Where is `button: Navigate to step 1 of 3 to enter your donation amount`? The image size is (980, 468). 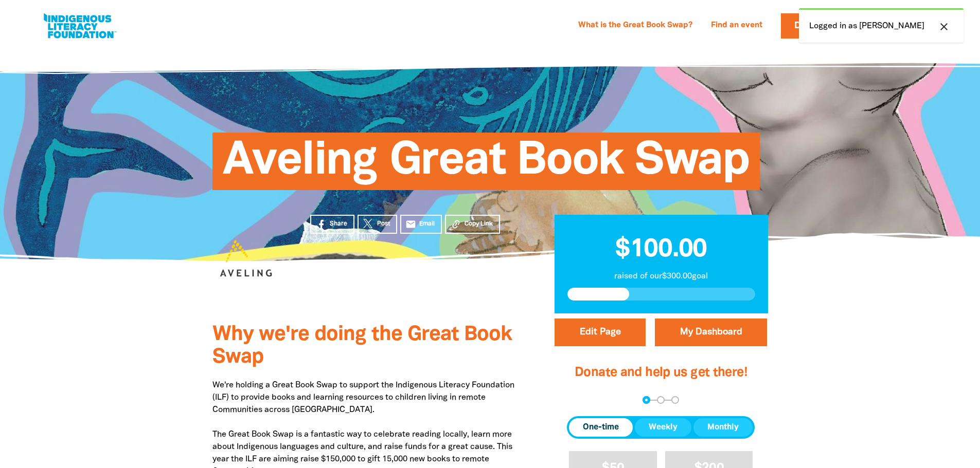
button: Navigate to step 1 of 3 to enter your donation amount is located at coordinates (646, 400).